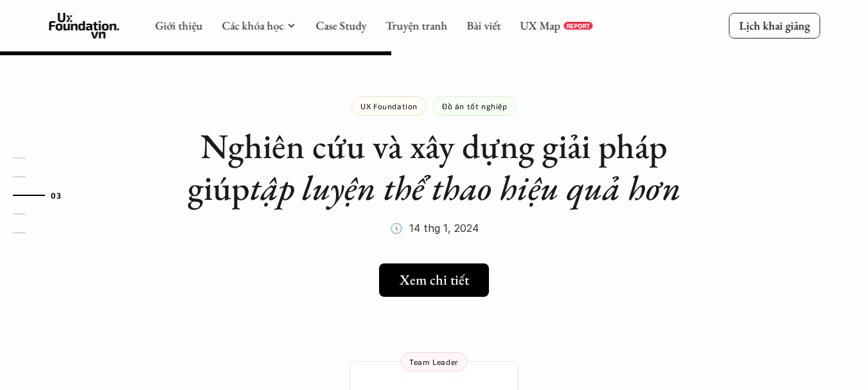 This screenshot has height=390, width=868. I want to click on p: UX Foundation, so click(389, 106).